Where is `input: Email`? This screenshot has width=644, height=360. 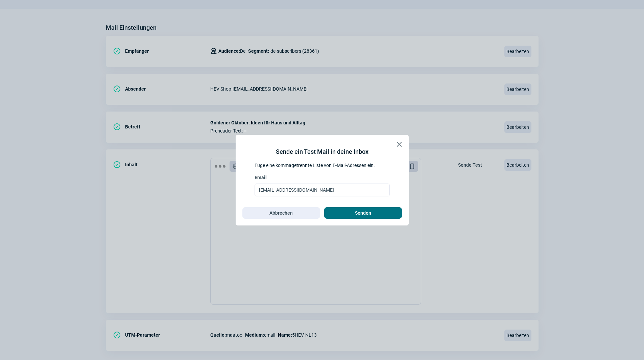
input: Email is located at coordinates (322, 190).